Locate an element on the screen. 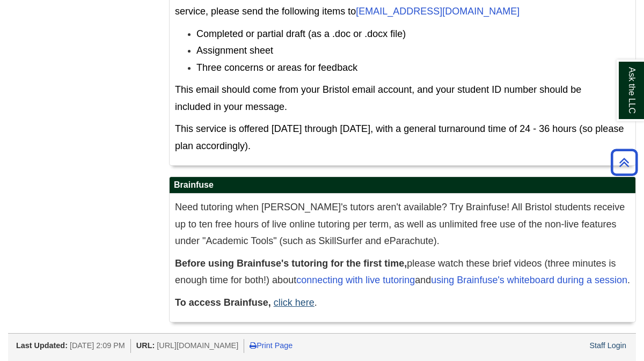 This screenshot has width=644, height=361. h2: Brainfuse is located at coordinates (402, 185).